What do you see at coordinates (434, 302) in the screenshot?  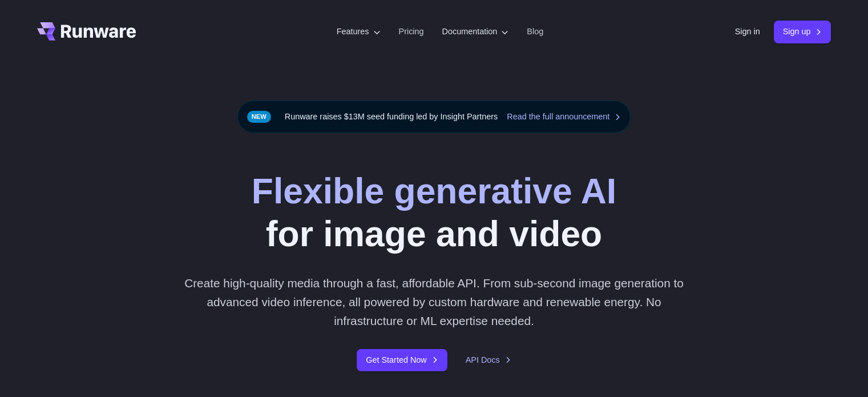 I see `p: Create high-quality media through a fast, affordable API. From sub-second image generation to adv...` at bounding box center [434, 302].